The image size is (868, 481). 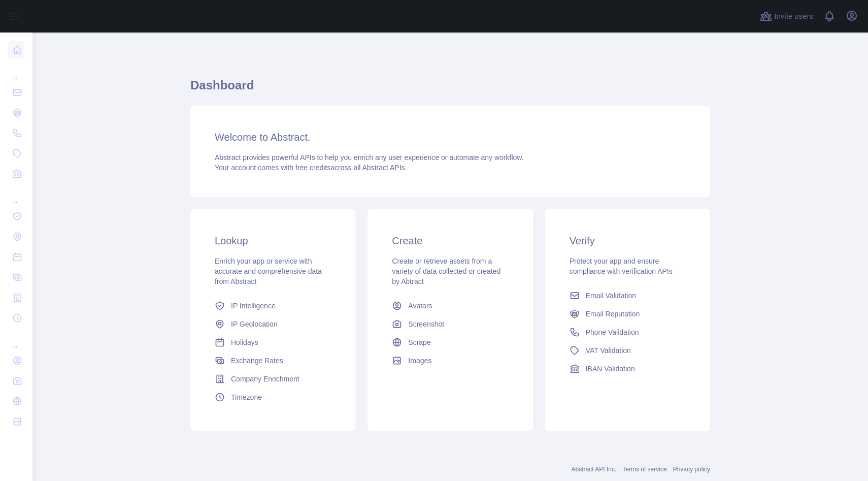 I want to click on span: Enrich your app or service with accurate and comprehensive data from Abstract, so click(x=268, y=271).